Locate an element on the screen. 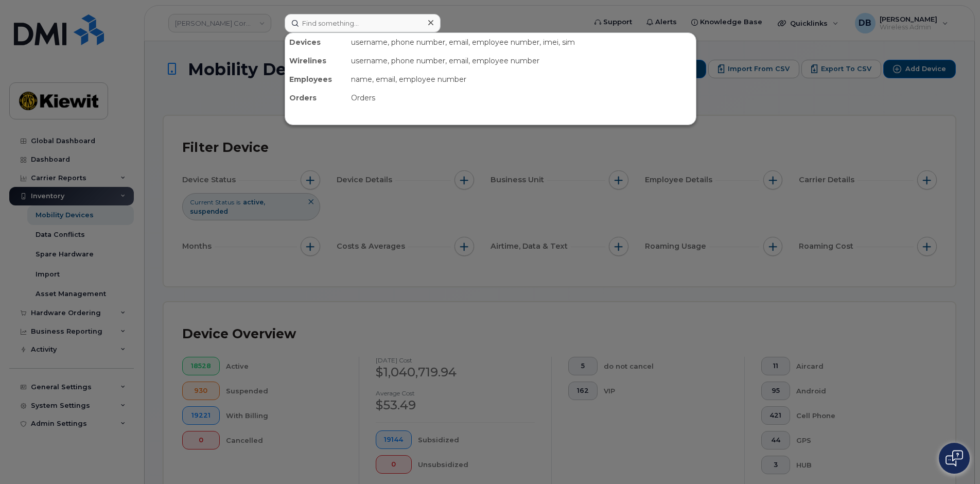 This screenshot has width=980, height=484. img: Open chat is located at coordinates (954, 458).